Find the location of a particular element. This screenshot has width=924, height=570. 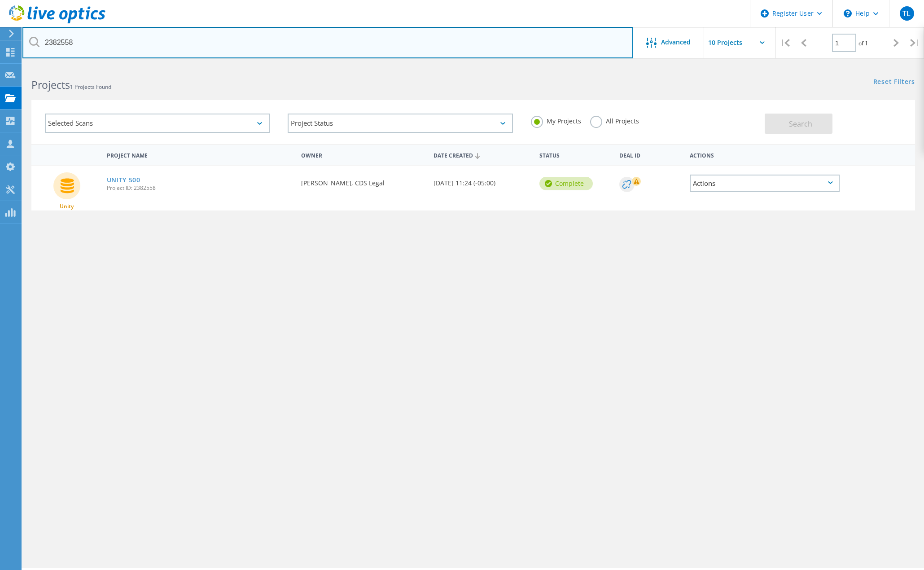

span: 1 Projects Found is located at coordinates (90, 87).